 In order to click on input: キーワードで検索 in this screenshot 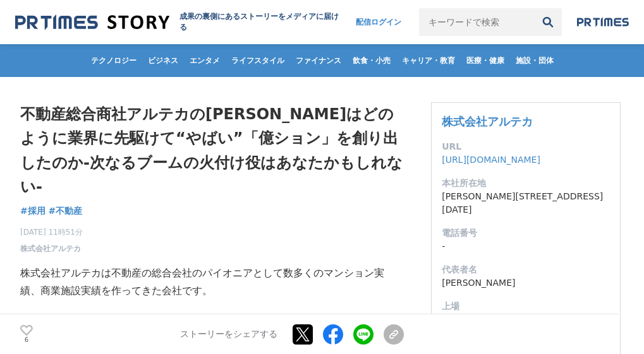, I will do `click(477, 22)`.